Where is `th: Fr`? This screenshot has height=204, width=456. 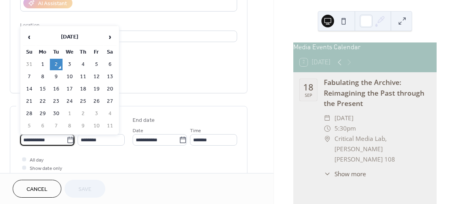 th: Fr is located at coordinates (97, 52).